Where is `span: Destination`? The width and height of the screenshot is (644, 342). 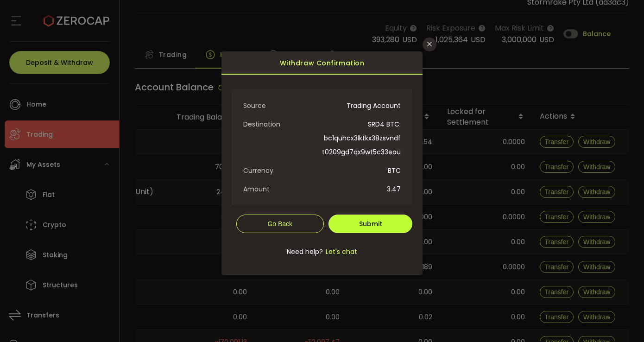
span: Destination is located at coordinates (283, 124).